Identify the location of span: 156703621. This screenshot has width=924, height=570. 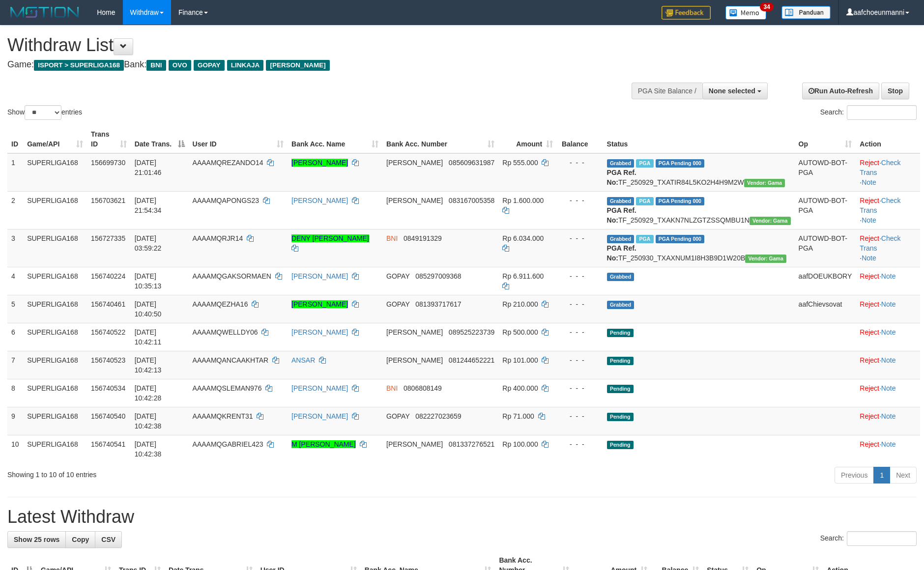
(108, 201).